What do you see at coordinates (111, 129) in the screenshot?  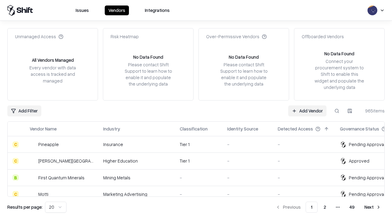 I see `div: Industry` at bounding box center [111, 129].